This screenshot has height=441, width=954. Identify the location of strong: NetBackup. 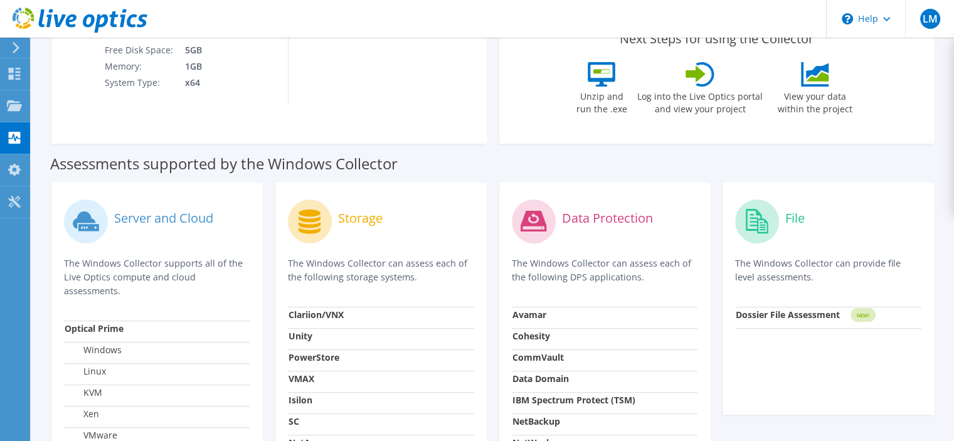
(536, 421).